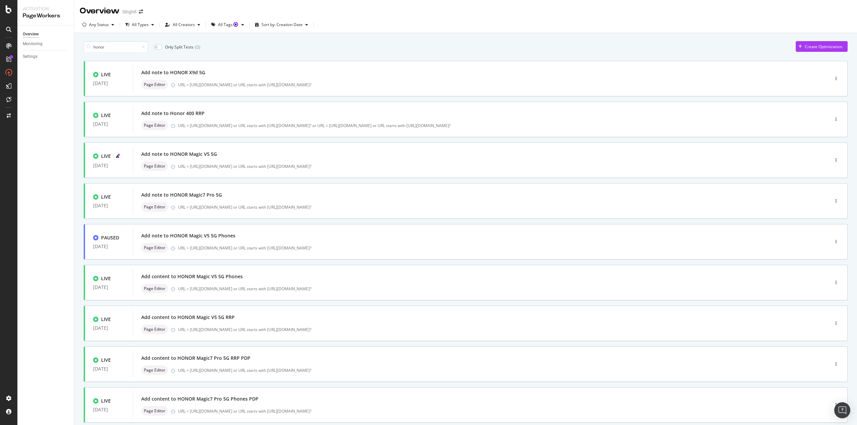 The image size is (857, 425). I want to click on div: Add note to Honor 400 RRP, so click(173, 113).